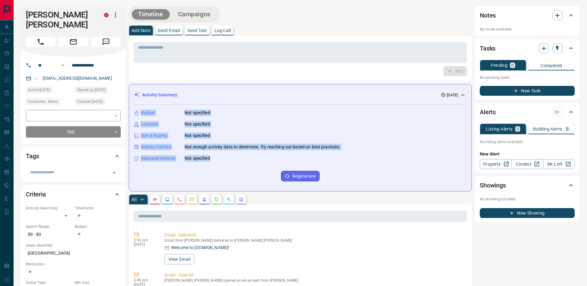  Describe the element at coordinates (263, 147) in the screenshot. I see `p: Not enough activity data to determine. Try reaching out based on best practices.` at that location.